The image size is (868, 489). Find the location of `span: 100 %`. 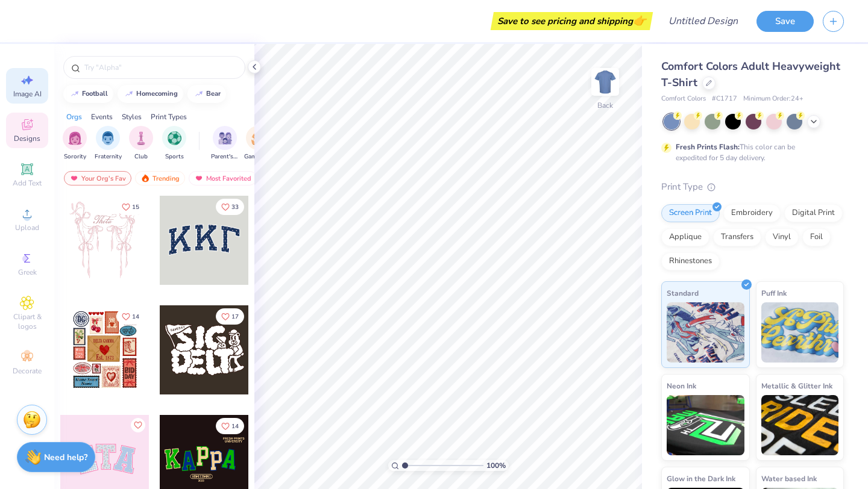

span: 100 % is located at coordinates (496, 466).